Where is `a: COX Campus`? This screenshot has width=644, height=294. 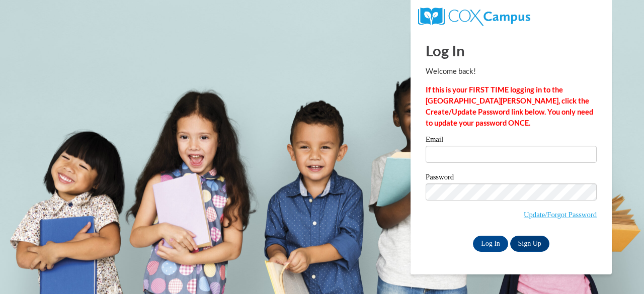
a: COX Campus is located at coordinates (474, 16).